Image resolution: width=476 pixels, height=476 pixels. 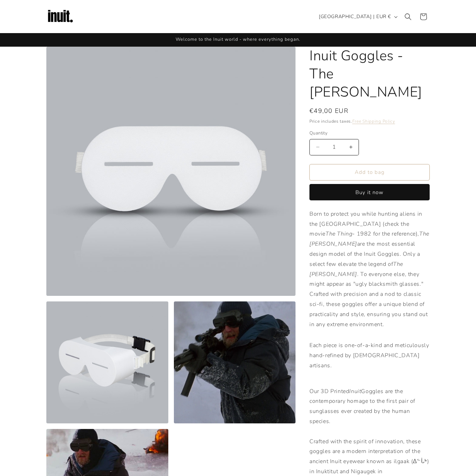 I want to click on button: Add to bag, so click(x=369, y=172).